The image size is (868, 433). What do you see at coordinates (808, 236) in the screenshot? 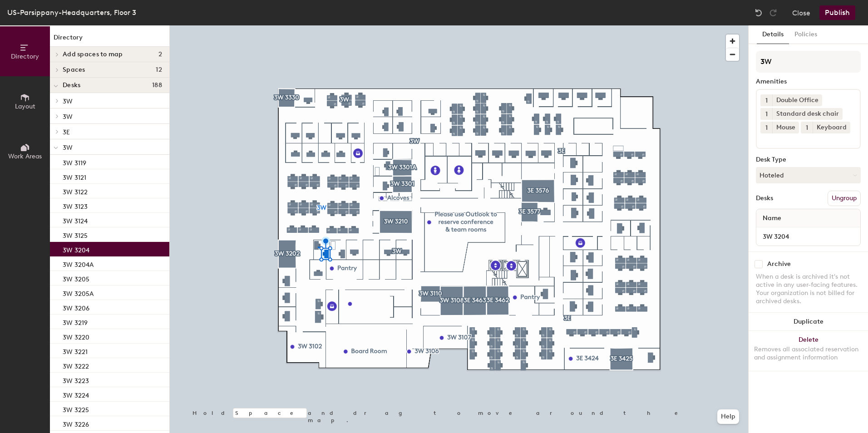
I see `input: Unnamed desk` at bounding box center [808, 236].